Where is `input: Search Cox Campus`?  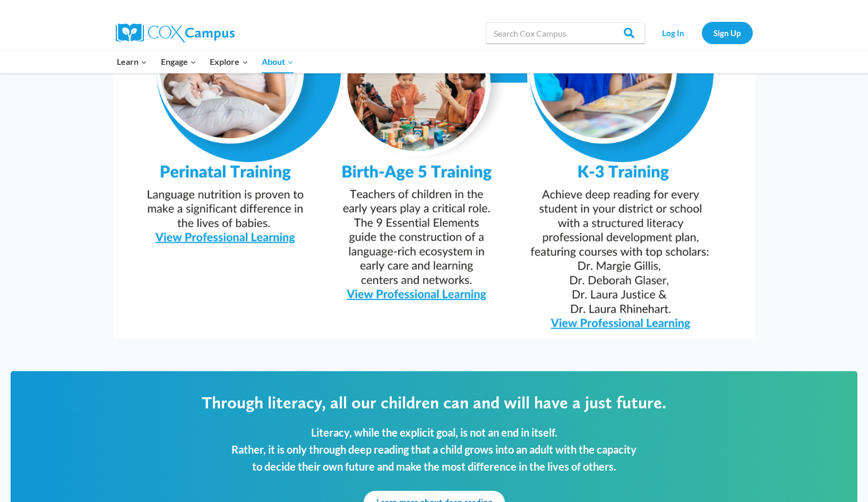 input: Search Cox Campus is located at coordinates (566, 33).